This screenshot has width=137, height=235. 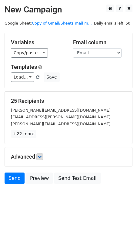 I want to click on a: +22 more, so click(x=24, y=133).